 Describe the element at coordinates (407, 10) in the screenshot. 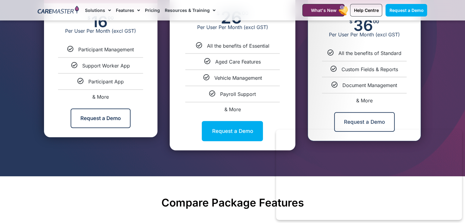

I see `span: Request a Demo` at that location.